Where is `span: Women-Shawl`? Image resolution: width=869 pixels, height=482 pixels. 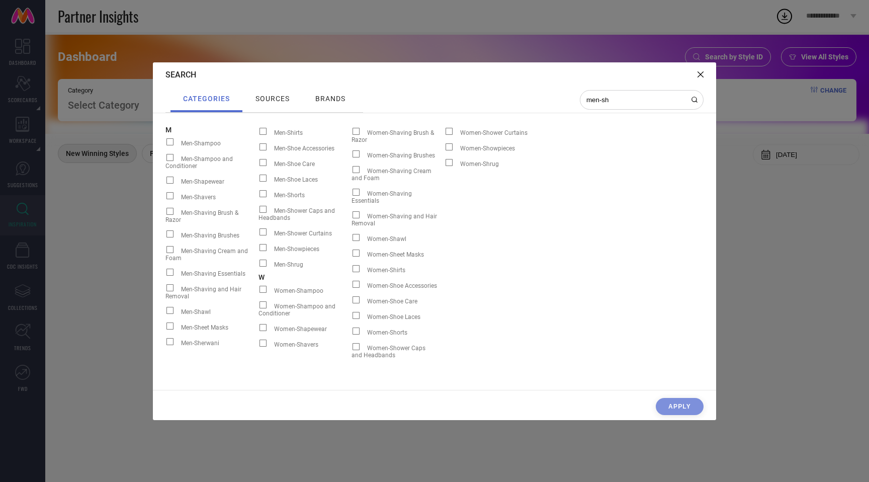 span: Women-Shawl is located at coordinates (387, 239).